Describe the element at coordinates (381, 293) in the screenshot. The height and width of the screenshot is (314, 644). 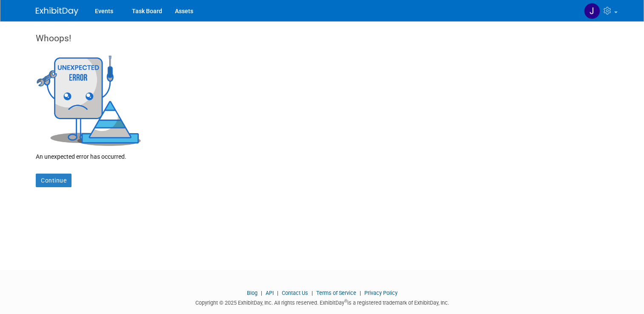
I see `a: Privacy Policy` at that location.